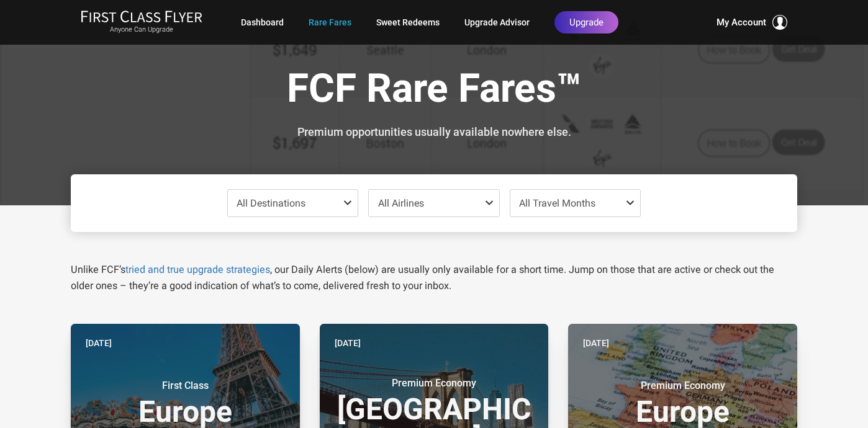 Image resolution: width=868 pixels, height=428 pixels. What do you see at coordinates (185, 386) in the screenshot?
I see `small: First Class` at bounding box center [185, 386].